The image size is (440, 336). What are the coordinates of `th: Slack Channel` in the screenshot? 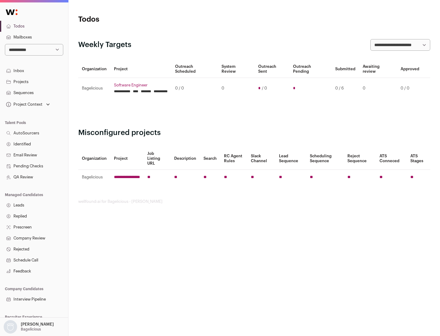 It's located at (261, 159).